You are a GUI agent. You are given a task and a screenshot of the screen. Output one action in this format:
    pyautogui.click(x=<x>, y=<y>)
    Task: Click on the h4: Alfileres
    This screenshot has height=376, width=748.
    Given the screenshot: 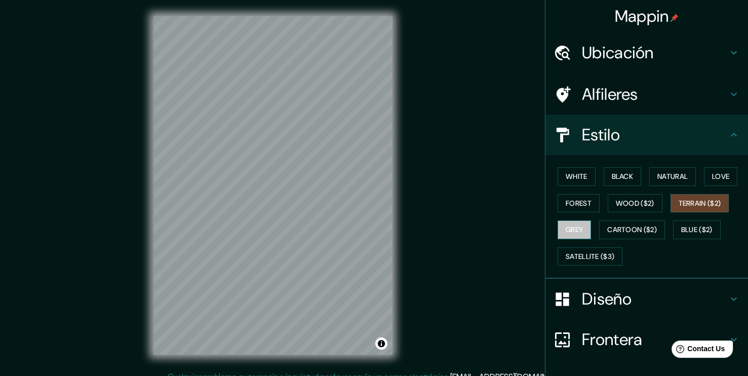 What is the action you would take?
    pyautogui.click(x=655, y=94)
    